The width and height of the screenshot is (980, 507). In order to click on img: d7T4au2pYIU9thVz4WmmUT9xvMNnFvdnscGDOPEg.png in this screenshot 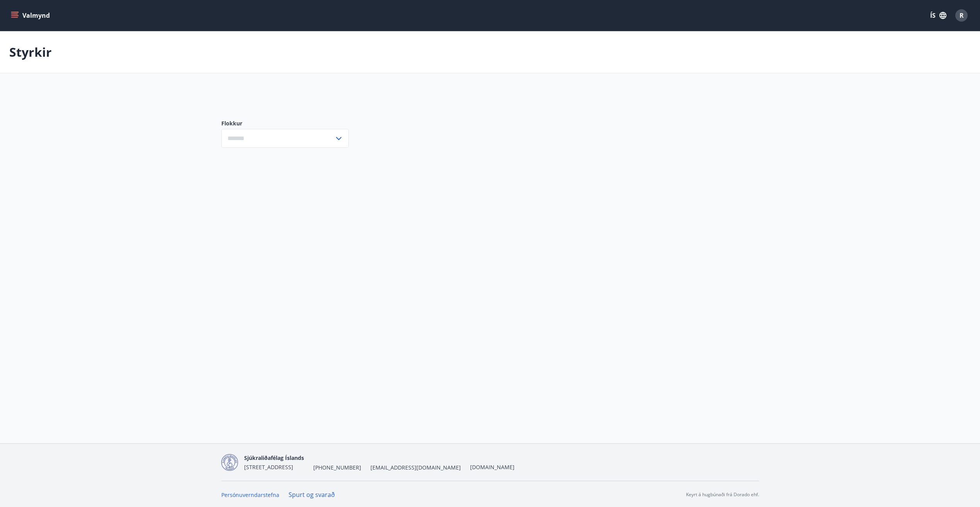, I will do `click(229, 462)`.